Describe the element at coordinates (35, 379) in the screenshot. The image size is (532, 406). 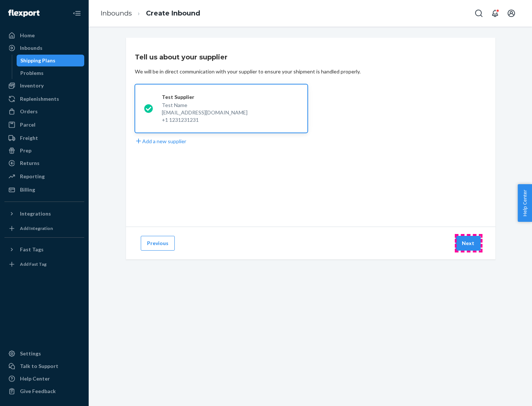
I see `div: Help Center` at that location.